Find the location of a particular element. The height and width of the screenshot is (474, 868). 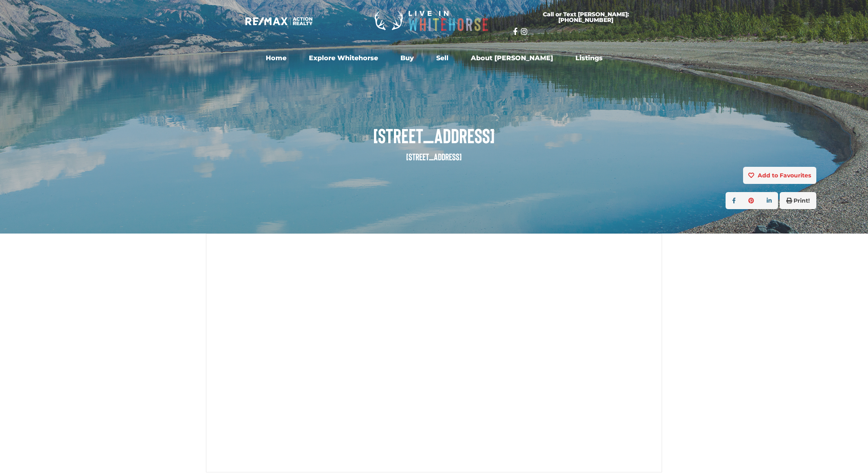

a: Listings is located at coordinates (588, 59).